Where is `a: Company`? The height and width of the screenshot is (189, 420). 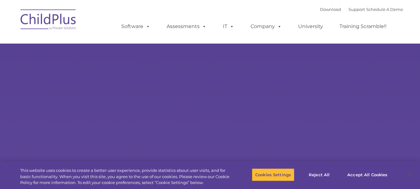
a: Company is located at coordinates (266, 26).